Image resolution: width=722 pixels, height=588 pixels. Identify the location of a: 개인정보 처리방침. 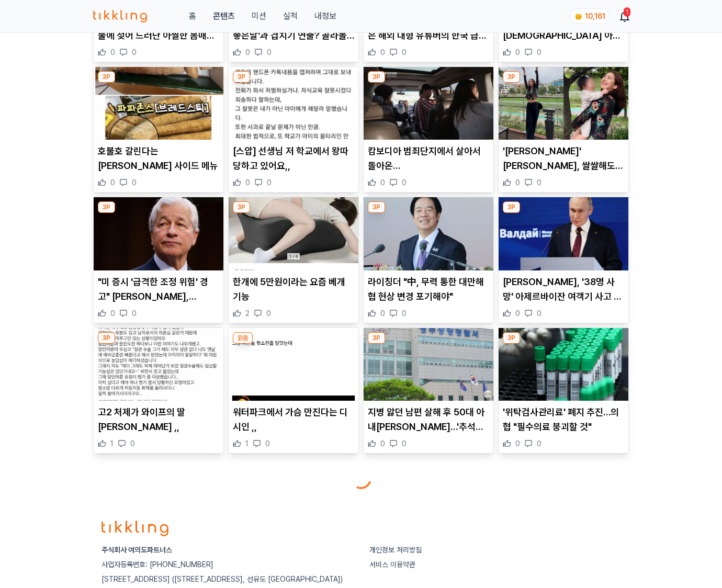
(395, 549).